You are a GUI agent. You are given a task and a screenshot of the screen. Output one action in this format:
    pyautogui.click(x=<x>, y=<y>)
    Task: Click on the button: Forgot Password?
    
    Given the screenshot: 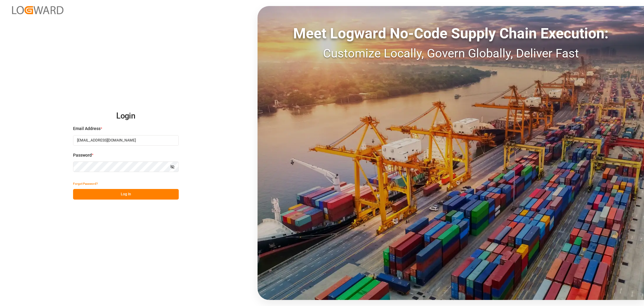 What is the action you would take?
    pyautogui.click(x=86, y=183)
    